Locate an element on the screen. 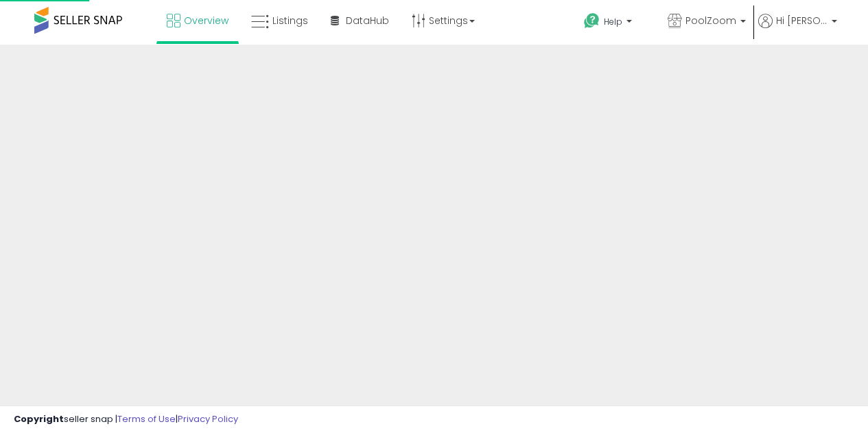  a: Help is located at coordinates (613, 23).